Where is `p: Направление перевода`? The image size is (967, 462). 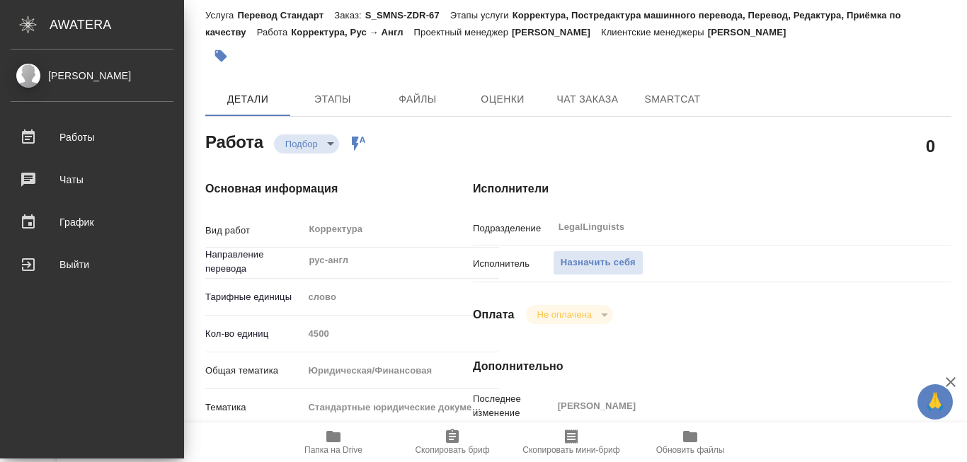 p: Направление перевода is located at coordinates (254, 262).